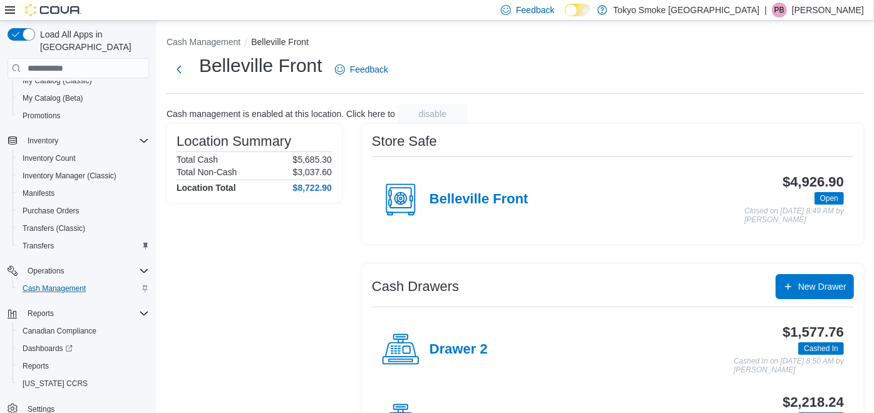 This screenshot has width=874, height=413. What do you see at coordinates (815, 287) in the screenshot?
I see `button: New Drawer` at bounding box center [815, 287].